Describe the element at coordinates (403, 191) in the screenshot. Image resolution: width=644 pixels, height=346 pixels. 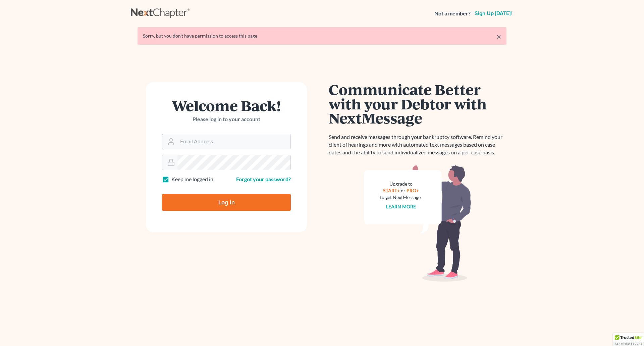
I see `span: or` at that location.